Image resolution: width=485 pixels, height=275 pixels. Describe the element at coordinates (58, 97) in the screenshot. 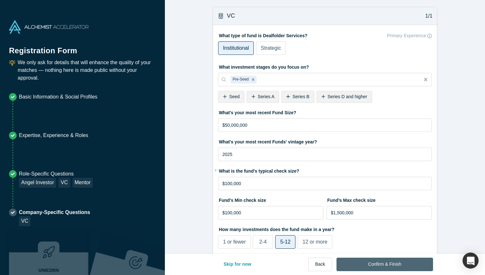

I see `p: Basic Information & Social Profiles` at that location.